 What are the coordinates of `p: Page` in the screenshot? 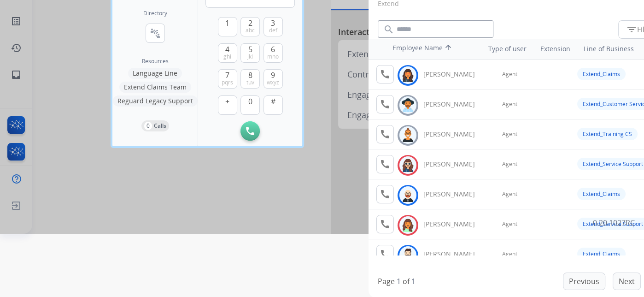 It's located at (386, 281).